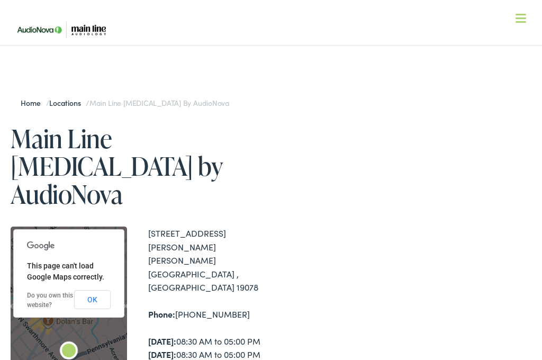  Describe the element at coordinates (92, 299) in the screenshot. I see `button: OK` at that location.